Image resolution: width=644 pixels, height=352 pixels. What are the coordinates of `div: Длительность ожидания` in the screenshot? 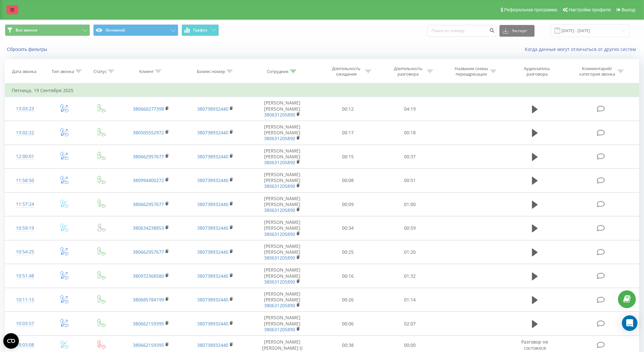 It's located at (346, 71).